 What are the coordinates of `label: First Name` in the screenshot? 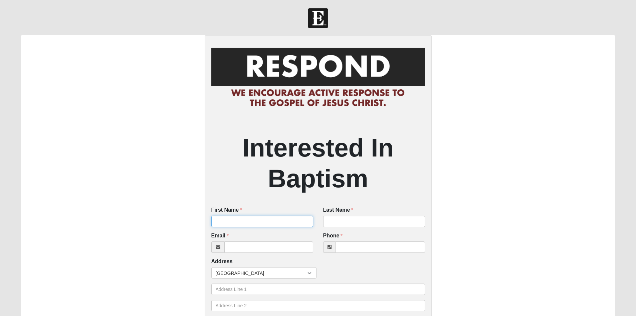 It's located at (227, 210).